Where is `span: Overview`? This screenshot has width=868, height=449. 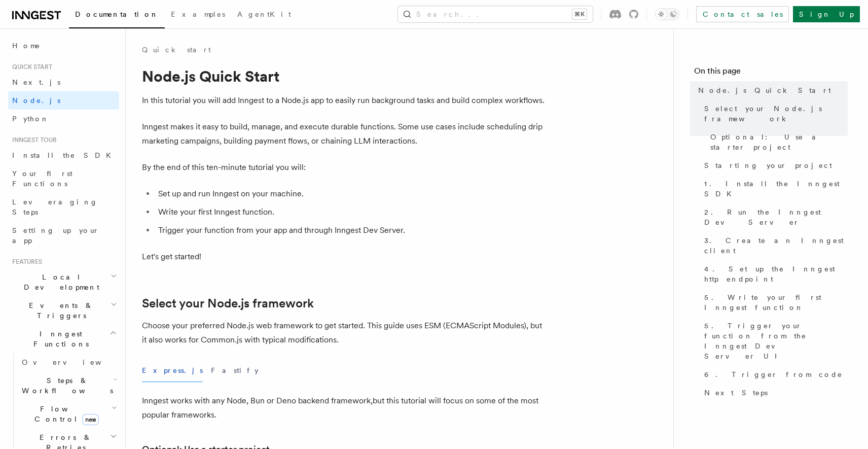
span: Overview is located at coordinates (74, 362).